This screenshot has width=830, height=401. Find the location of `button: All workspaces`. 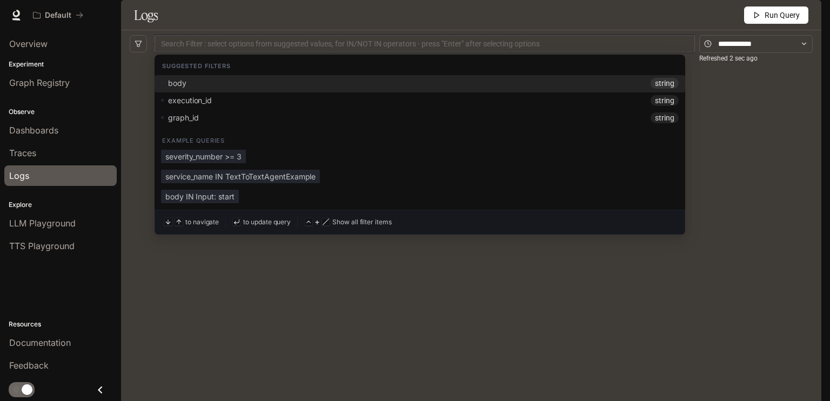

button: All workspaces is located at coordinates (58, 15).